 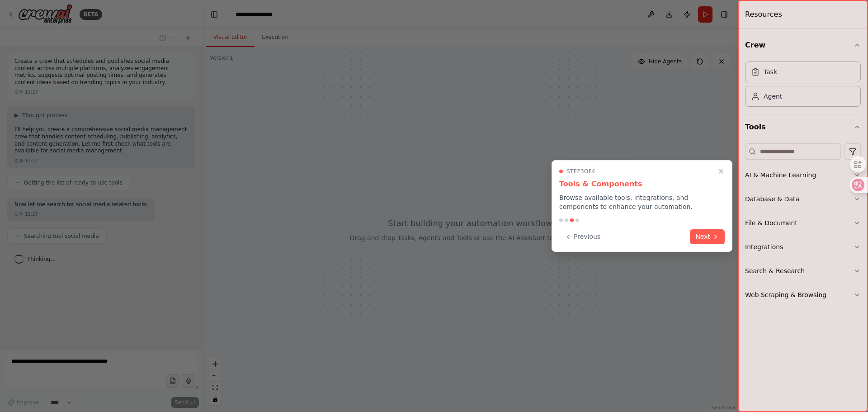 What do you see at coordinates (215, 14) in the screenshot?
I see `button: Hide left sidebar` at bounding box center [215, 14].